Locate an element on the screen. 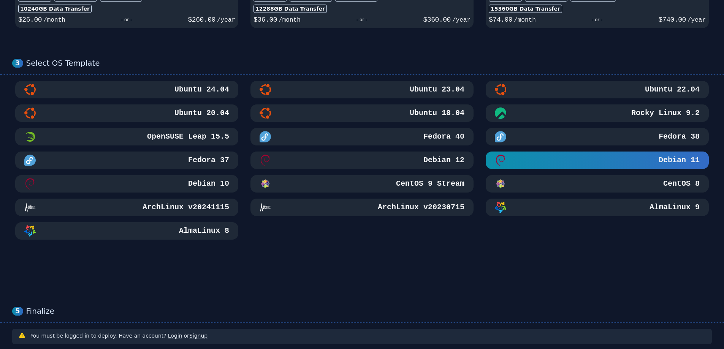  h3: Fedora 40 is located at coordinates (443, 137).